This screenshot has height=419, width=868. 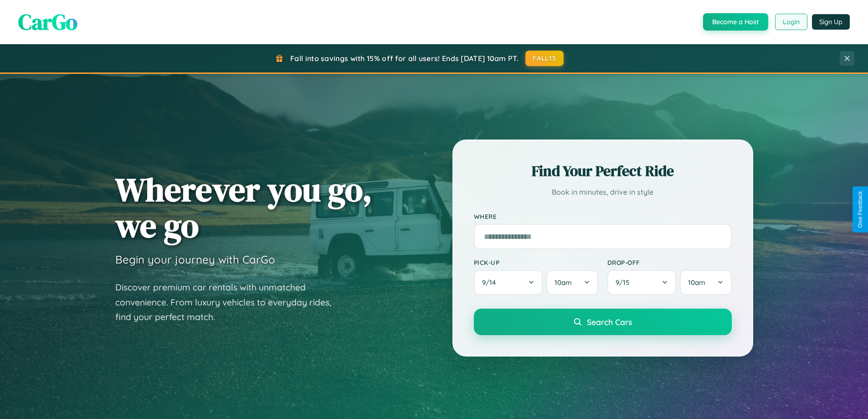 What do you see at coordinates (624, 282) in the screenshot?
I see `span: 9 / 15` at bounding box center [624, 282].